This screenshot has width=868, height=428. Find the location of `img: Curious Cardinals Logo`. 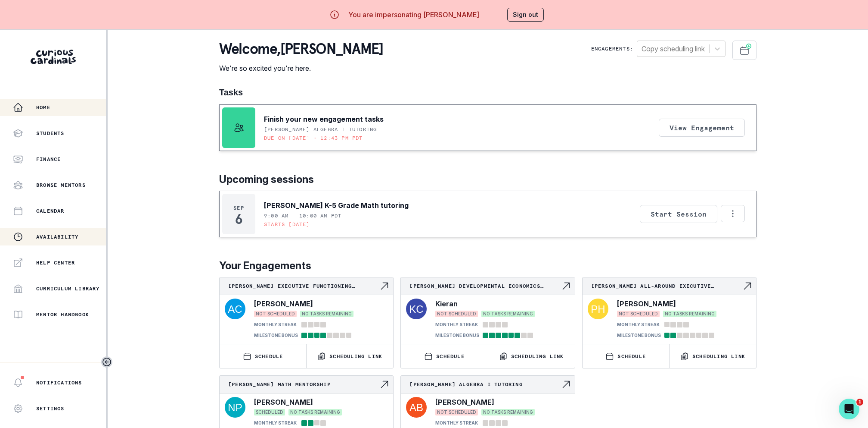

img: Curious Cardinals Logo is located at coordinates (53, 57).